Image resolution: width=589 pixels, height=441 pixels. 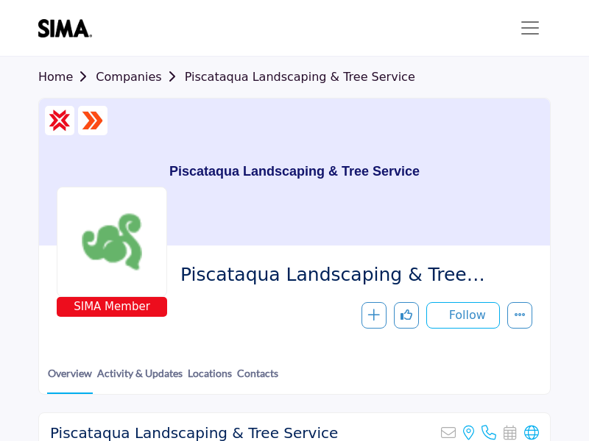 What do you see at coordinates (67, 77) in the screenshot?
I see `a: Home` at bounding box center [67, 77].